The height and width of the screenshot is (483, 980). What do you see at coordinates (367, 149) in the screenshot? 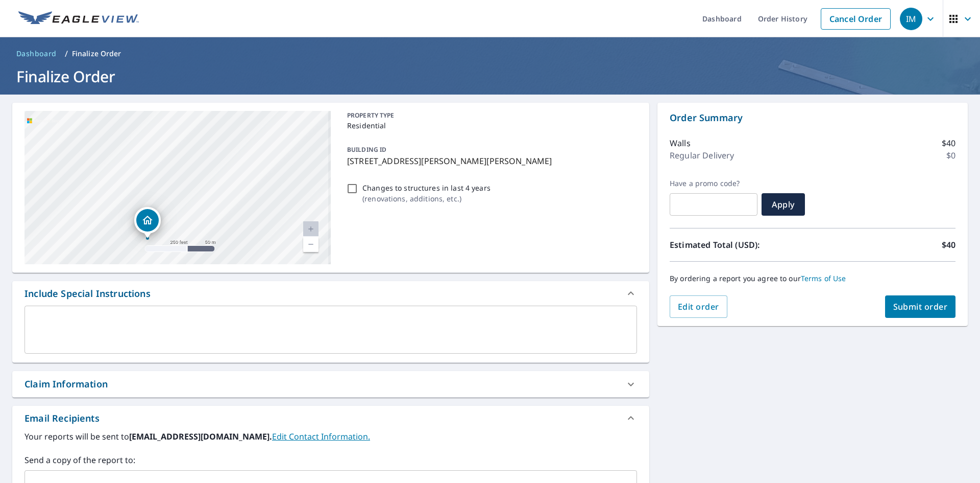
I see `p: BUILDING ID` at bounding box center [367, 149].